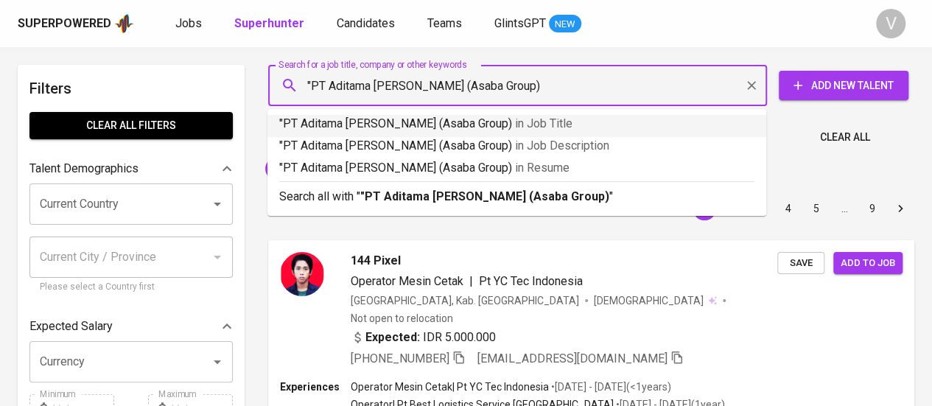 The height and width of the screenshot is (406, 932). What do you see at coordinates (444, 23) in the screenshot?
I see `span: Teams` at bounding box center [444, 23].